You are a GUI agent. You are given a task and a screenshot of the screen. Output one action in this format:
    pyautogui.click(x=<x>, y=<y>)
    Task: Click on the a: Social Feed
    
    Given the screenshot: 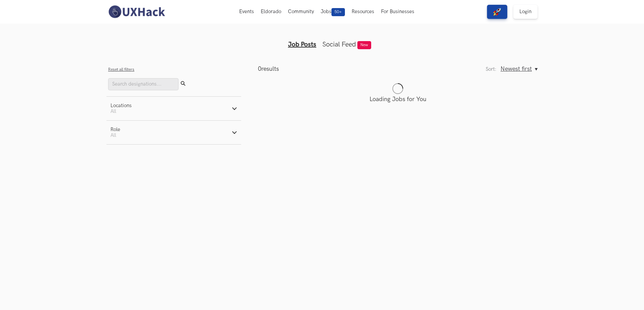 What is the action you would take?
    pyautogui.click(x=339, y=45)
    